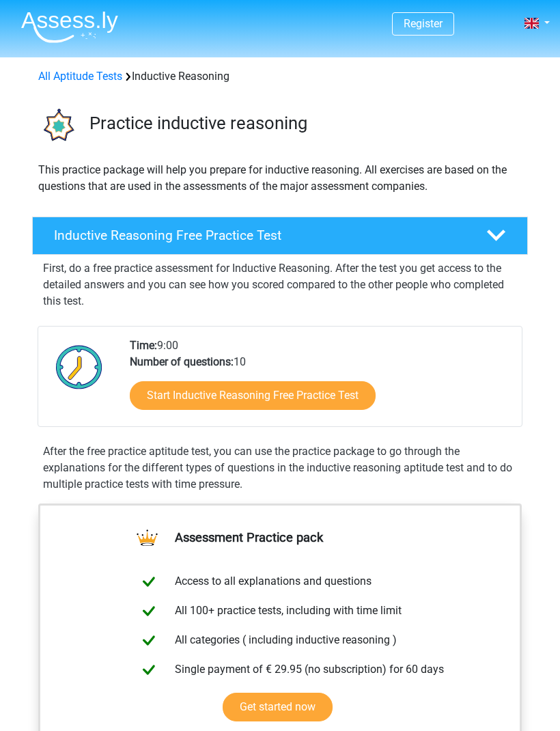 The height and width of the screenshot is (731, 560). I want to click on h3: Practice inductive reasoning, so click(304, 123).